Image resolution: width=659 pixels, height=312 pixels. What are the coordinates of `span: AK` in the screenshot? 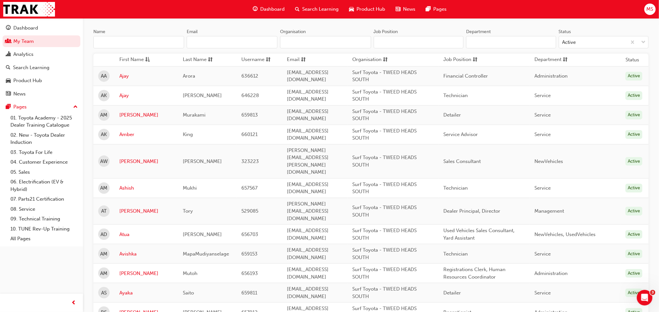 It's located at (104, 135).